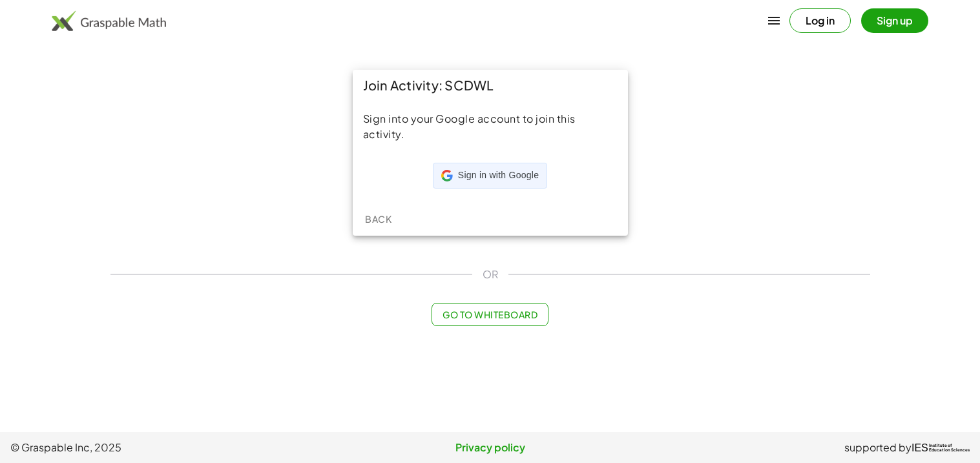 The width and height of the screenshot is (980, 463). Describe the element at coordinates (490, 314) in the screenshot. I see `button: Go to Whiteboard` at that location.